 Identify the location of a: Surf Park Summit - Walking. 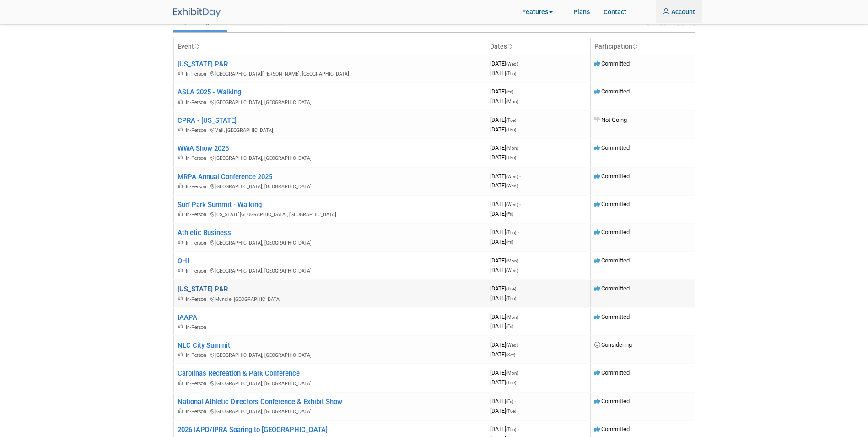
(219, 205).